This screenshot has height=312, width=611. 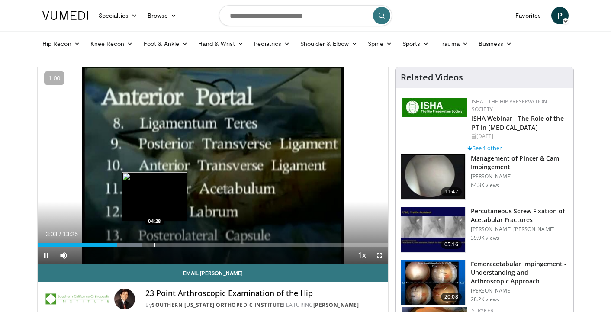 I want to click on button: Fullscreen, so click(x=380, y=255).